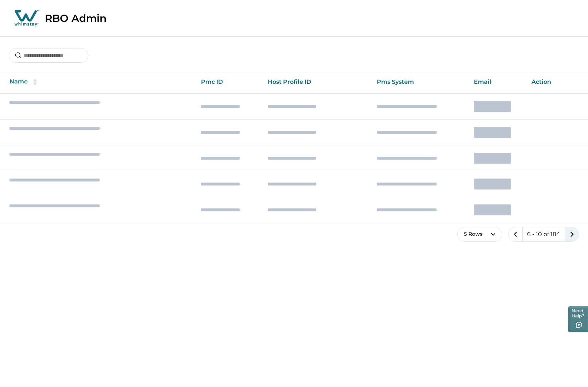  What do you see at coordinates (75, 18) in the screenshot?
I see `p: RBO Admin` at bounding box center [75, 18].